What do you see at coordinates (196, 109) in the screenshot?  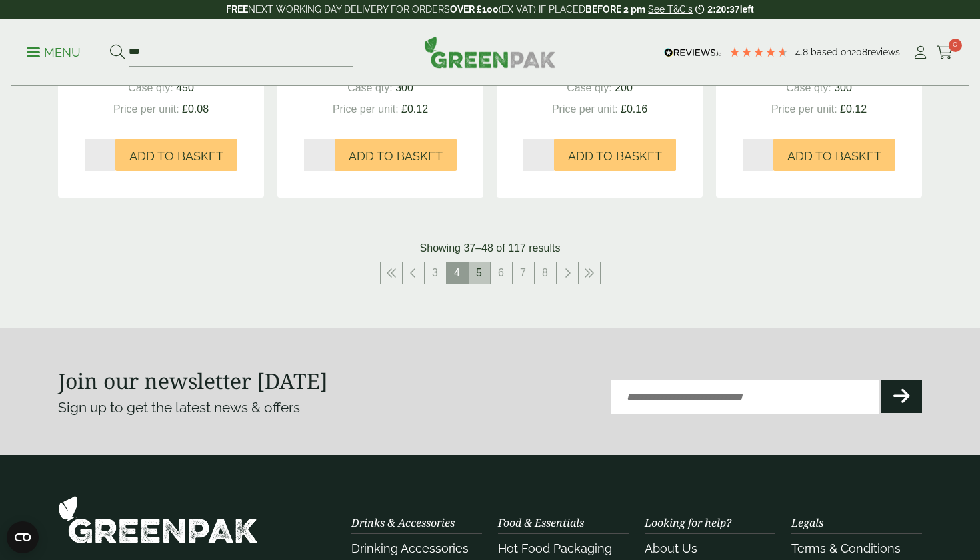 I see `span: £0.08` at bounding box center [196, 109].